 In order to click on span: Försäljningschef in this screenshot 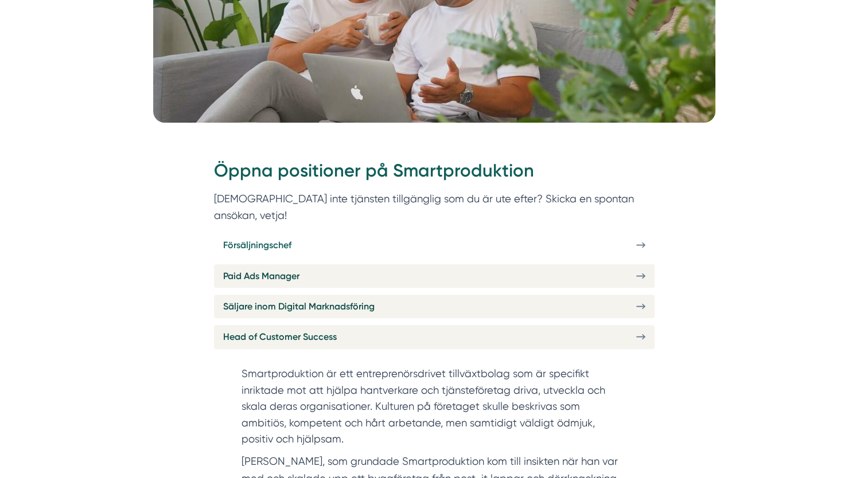, I will do `click(257, 245)`.